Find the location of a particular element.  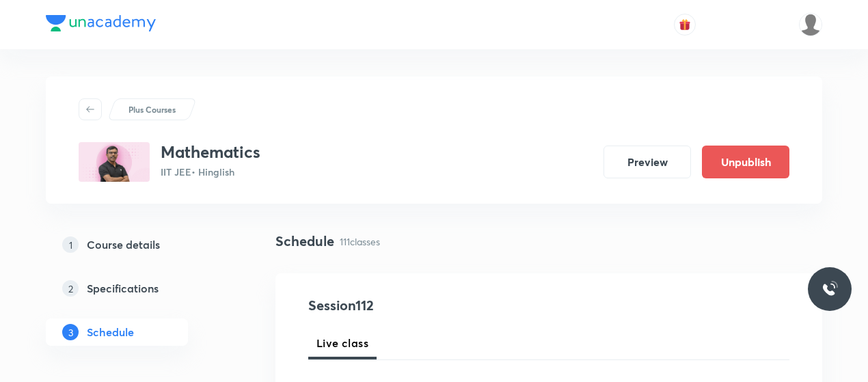

h4: Session 112 is located at coordinates (432, 305).